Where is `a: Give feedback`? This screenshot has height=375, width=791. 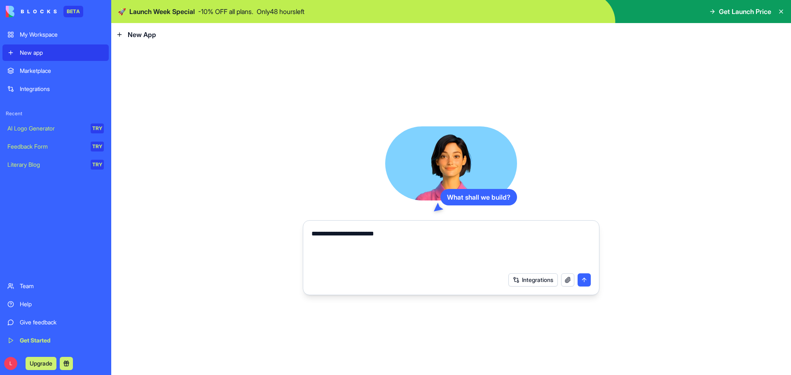 a: Give feedback is located at coordinates (56, 322).